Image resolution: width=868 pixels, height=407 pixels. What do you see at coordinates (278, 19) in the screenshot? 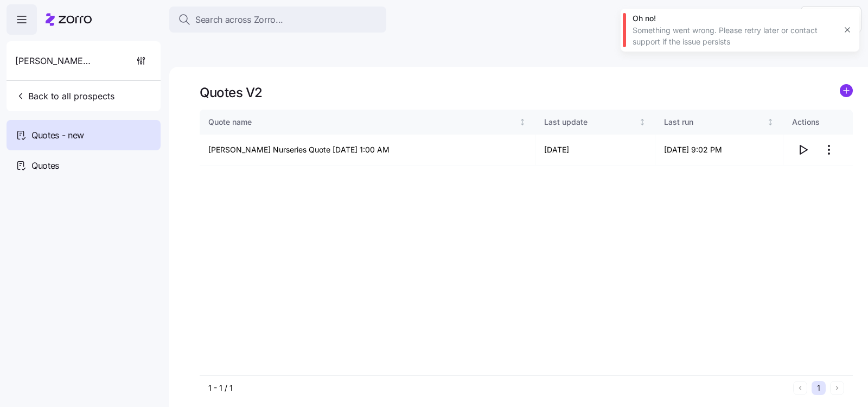
I see `button: Search across Zorro...` at bounding box center [278, 19].